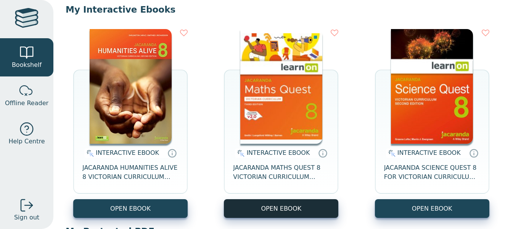 This screenshot has height=229, width=521. What do you see at coordinates (26, 141) in the screenshot?
I see `span: Help Centre` at bounding box center [26, 141].